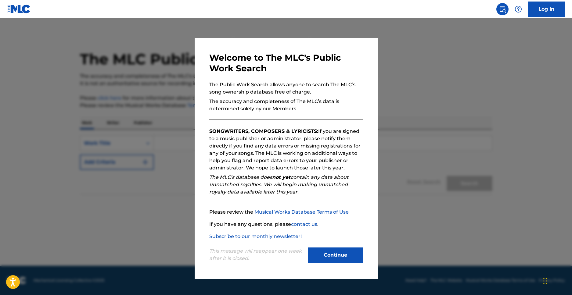  What do you see at coordinates (545, 281) in the screenshot?
I see `div: Drag` at bounding box center [545, 281].